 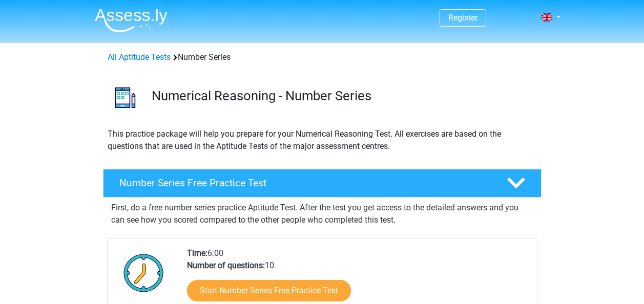 I want to click on h3: Numerical Reasoning - Number Series, so click(x=343, y=96).